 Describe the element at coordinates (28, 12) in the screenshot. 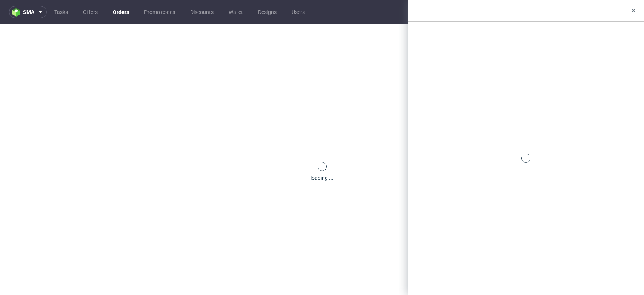

I see `button: sma` at that location.